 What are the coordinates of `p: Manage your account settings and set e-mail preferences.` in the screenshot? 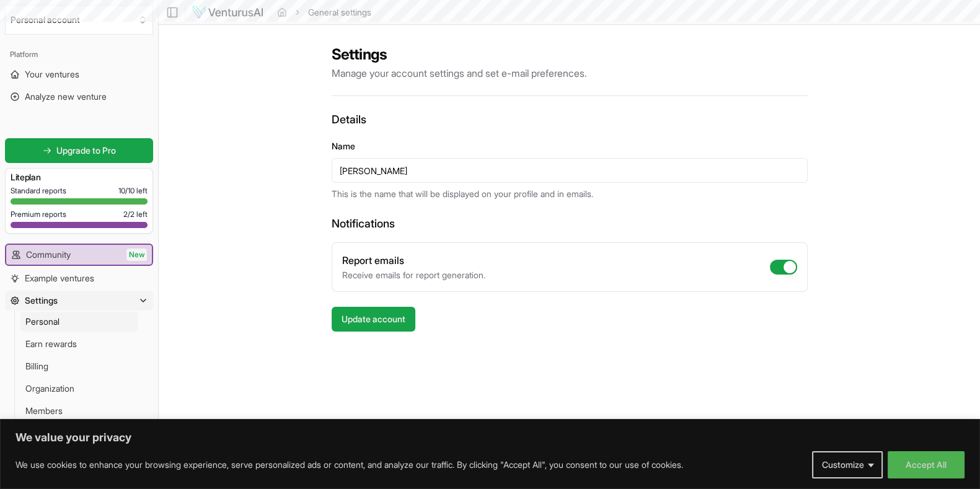 It's located at (570, 73).